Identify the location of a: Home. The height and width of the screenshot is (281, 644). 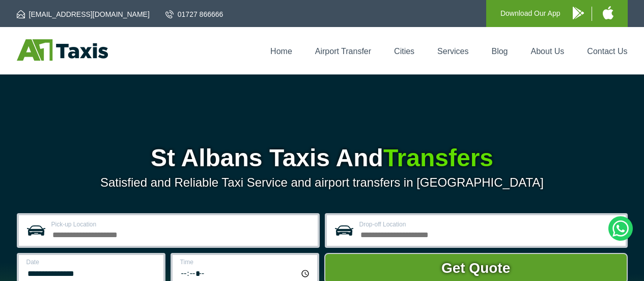
(281, 51).